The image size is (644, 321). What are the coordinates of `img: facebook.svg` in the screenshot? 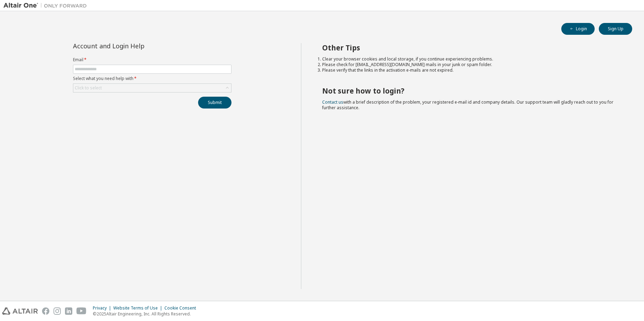 It's located at (45, 311).